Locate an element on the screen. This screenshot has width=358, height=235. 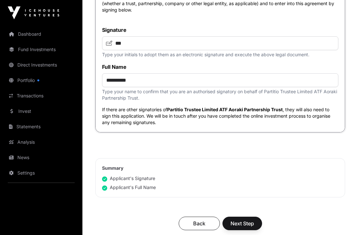
p: Type your initials to adopt them as an electronic signature and execute the above legal document. is located at coordinates (220, 55).